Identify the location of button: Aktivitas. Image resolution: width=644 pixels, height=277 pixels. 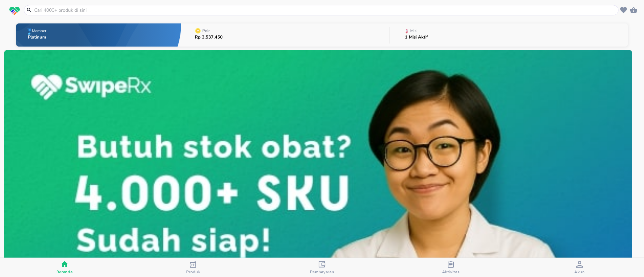
(451, 268).